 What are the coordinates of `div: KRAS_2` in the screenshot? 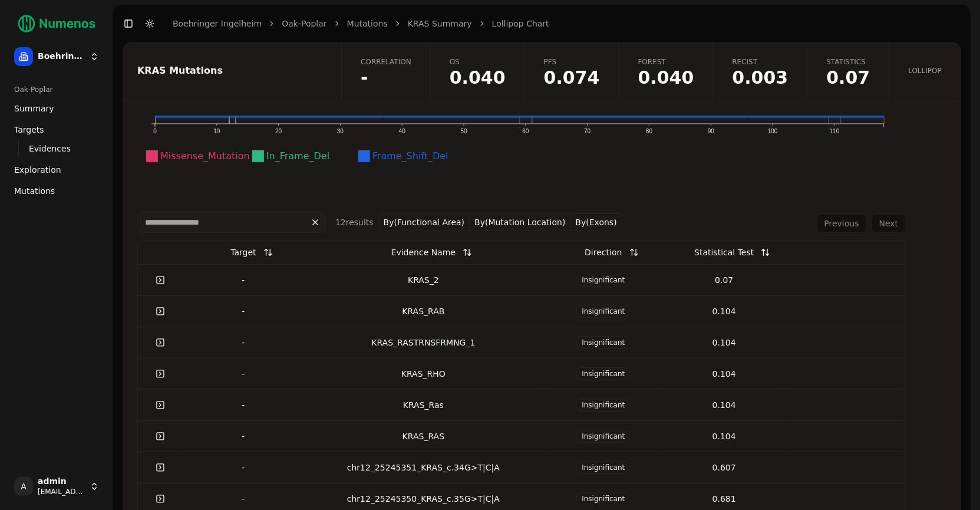 It's located at (423, 280).